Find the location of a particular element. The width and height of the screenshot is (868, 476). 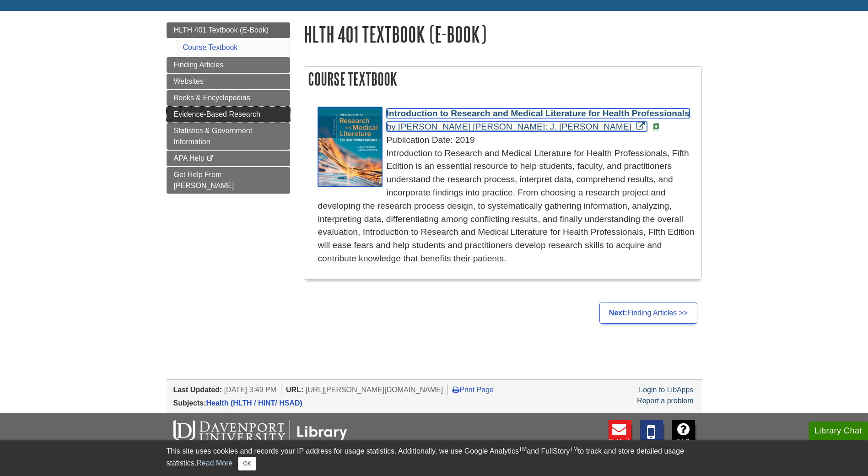

h1: HLTH 401 Textbook (E-Book) is located at coordinates (503, 34).